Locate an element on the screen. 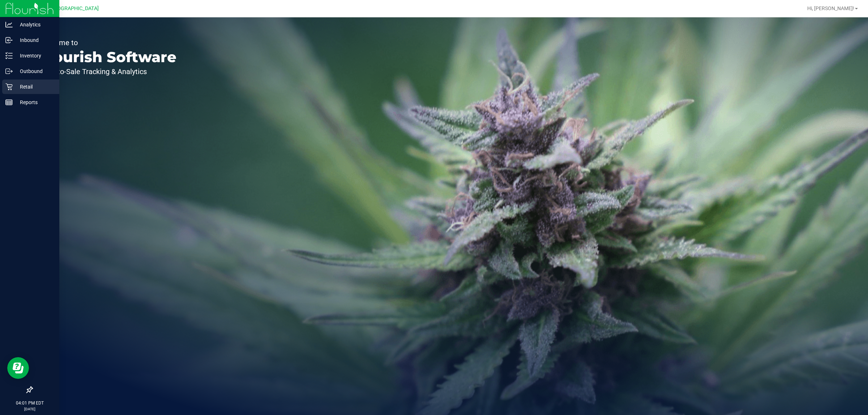 This screenshot has height=415, width=868. p: Seed-to-Sale Tracking & Analytics is located at coordinates (108, 72).